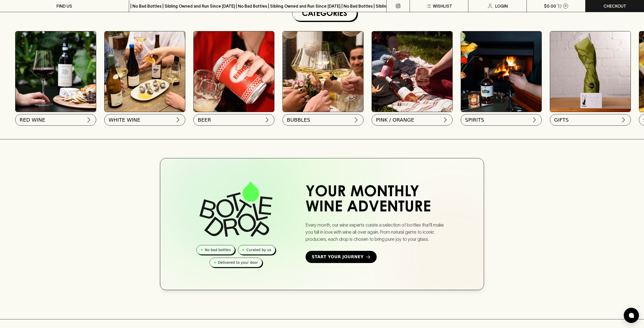 The width and height of the screenshot is (644, 328). What do you see at coordinates (341, 257) in the screenshot?
I see `a: Start Your Journey` at bounding box center [341, 257].